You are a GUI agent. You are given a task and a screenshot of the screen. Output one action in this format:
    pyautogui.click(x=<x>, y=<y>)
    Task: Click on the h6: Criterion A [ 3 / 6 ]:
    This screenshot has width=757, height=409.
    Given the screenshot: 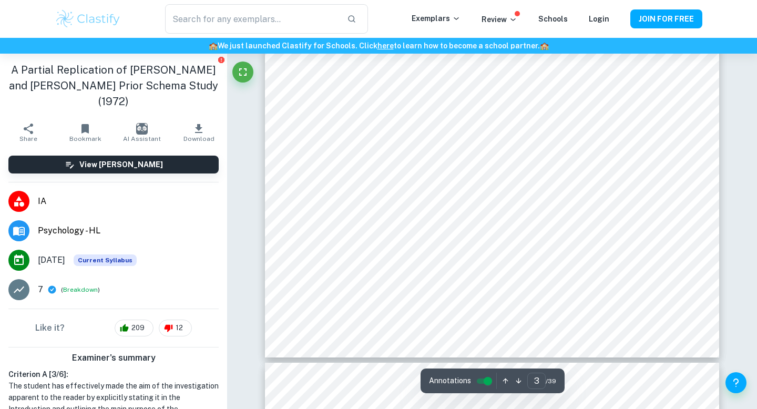 What is the action you would take?
    pyautogui.click(x=114, y=374)
    